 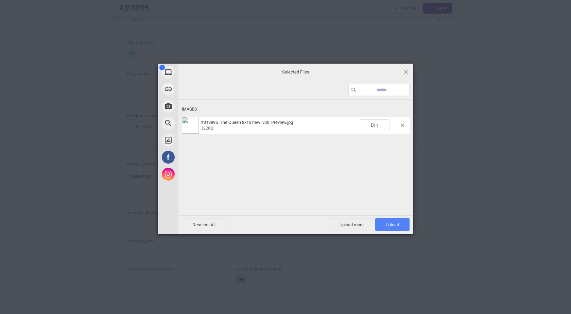 I want to click on div: Images, so click(x=296, y=109).